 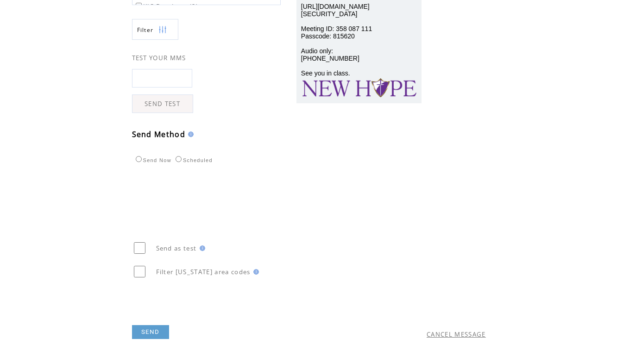 I want to click on span: Send as test, so click(x=177, y=249).